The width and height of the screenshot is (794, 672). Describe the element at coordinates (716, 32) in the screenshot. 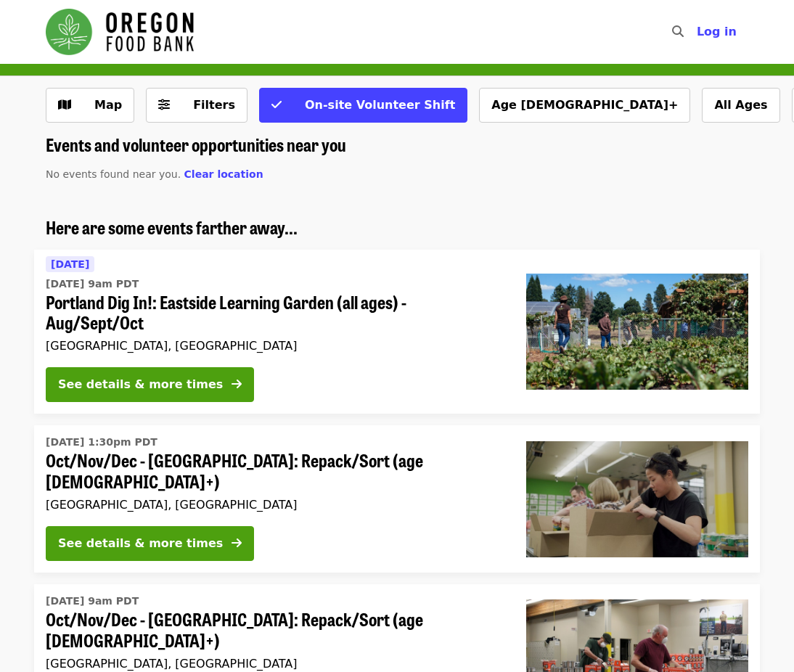

I see `button: Log in` at that location.